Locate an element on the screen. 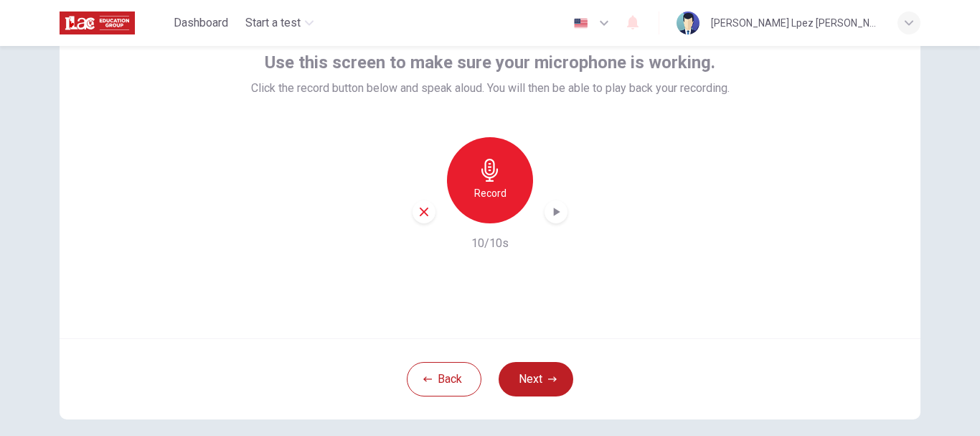 The height and width of the screenshot is (436, 980). span: Start a test is located at coordinates (273, 23).